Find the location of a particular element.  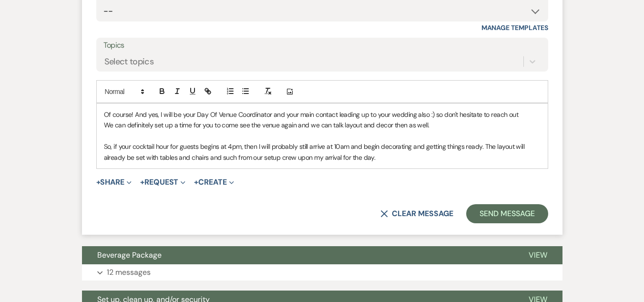

div: Select topics is located at coordinates (129, 61).